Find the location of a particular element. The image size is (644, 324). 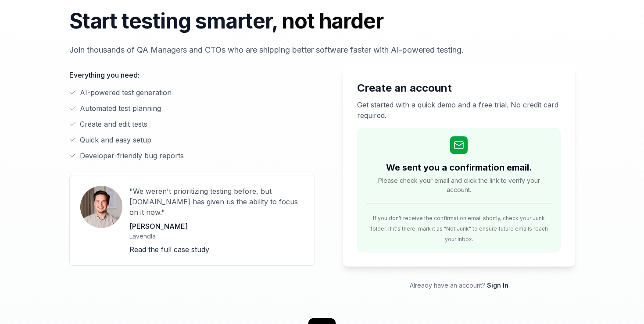

a: Read the full case study is located at coordinates (170, 249).